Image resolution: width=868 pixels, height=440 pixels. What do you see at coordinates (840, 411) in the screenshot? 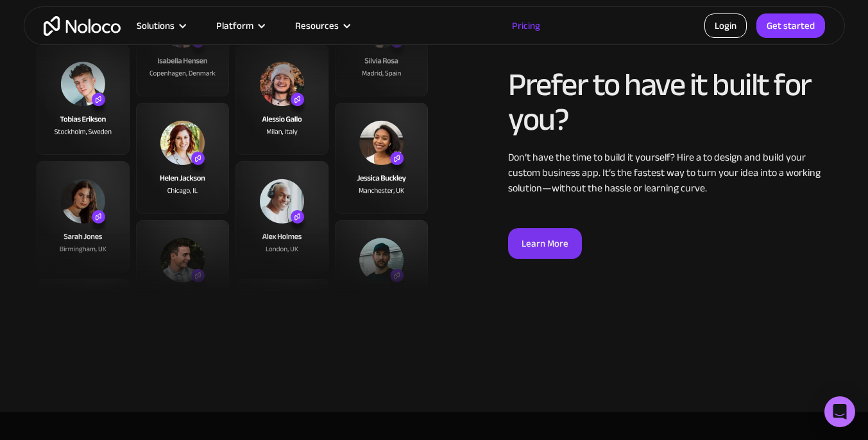
I see `div: Open Intercom Messenger` at bounding box center [840, 411].